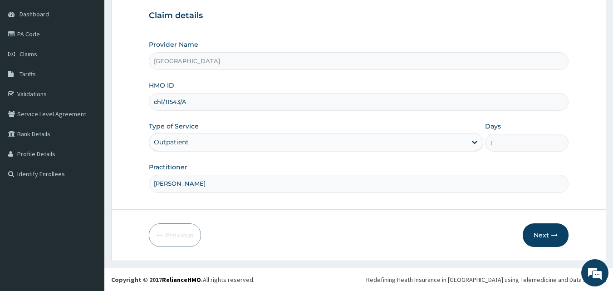 This screenshot has width=613, height=291. Describe the element at coordinates (89, 133) in the screenshot. I see `span: We're online!` at that location.